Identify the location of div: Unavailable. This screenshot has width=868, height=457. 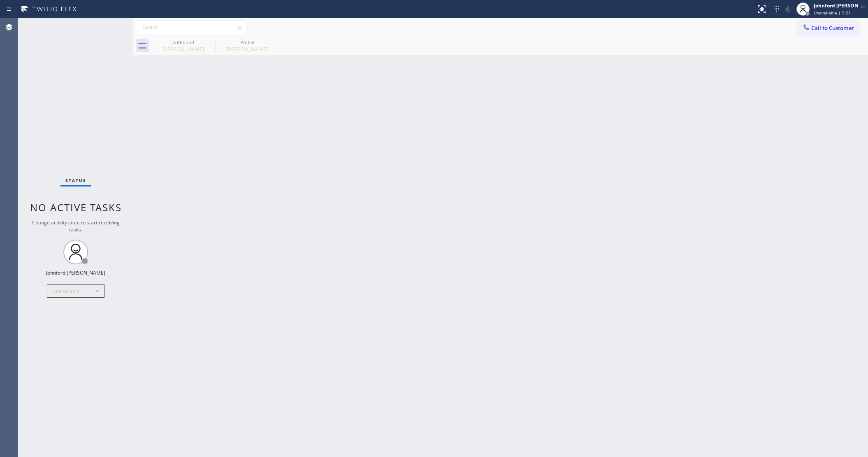
(76, 291).